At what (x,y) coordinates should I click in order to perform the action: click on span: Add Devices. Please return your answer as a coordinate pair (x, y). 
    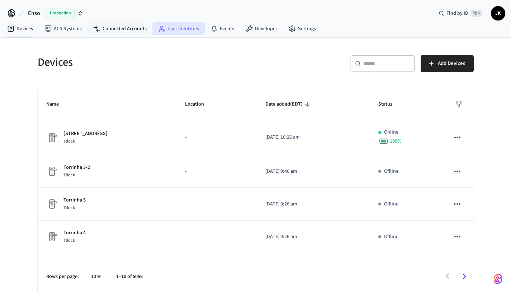
    Looking at the image, I should click on (452, 63).